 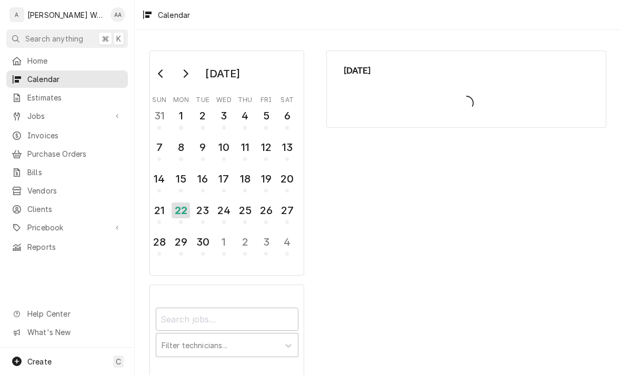 What do you see at coordinates (159, 147) in the screenshot?
I see `div: 7` at bounding box center [159, 147].